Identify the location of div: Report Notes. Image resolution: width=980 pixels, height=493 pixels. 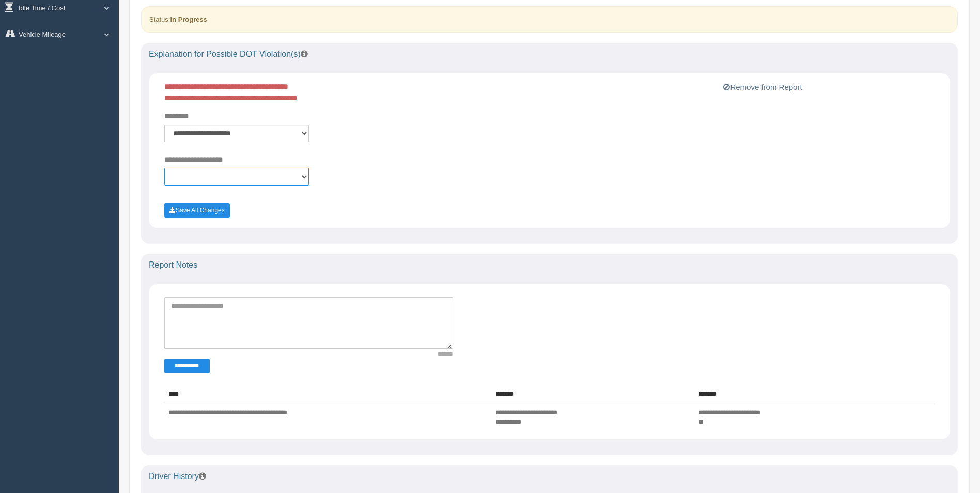
(549, 265).